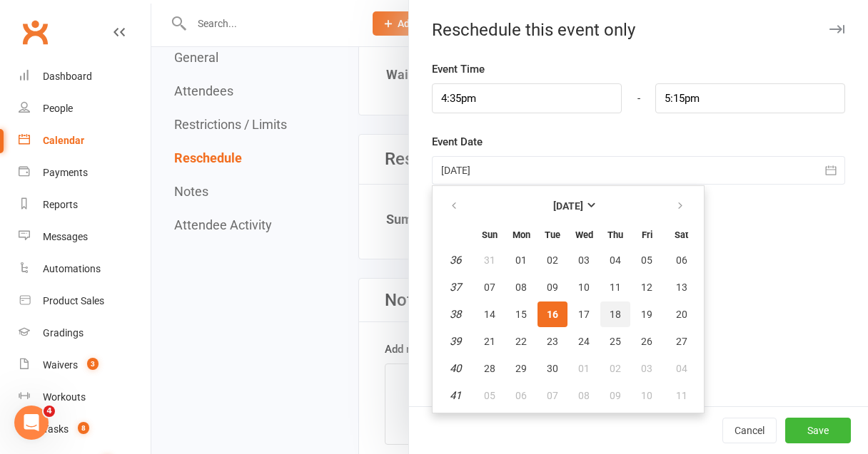 This screenshot has width=868, height=454. I want to click on button: 25, so click(615, 342).